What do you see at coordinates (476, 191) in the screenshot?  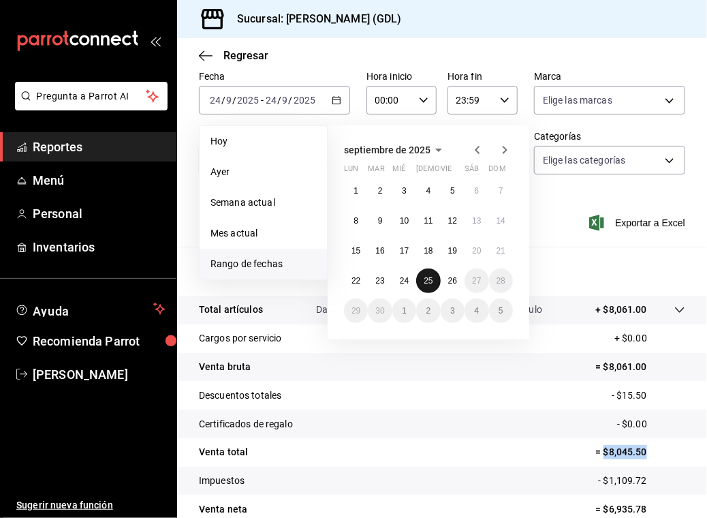 I see `abbr: 6 de septiembre de 2025` at bounding box center [476, 191].